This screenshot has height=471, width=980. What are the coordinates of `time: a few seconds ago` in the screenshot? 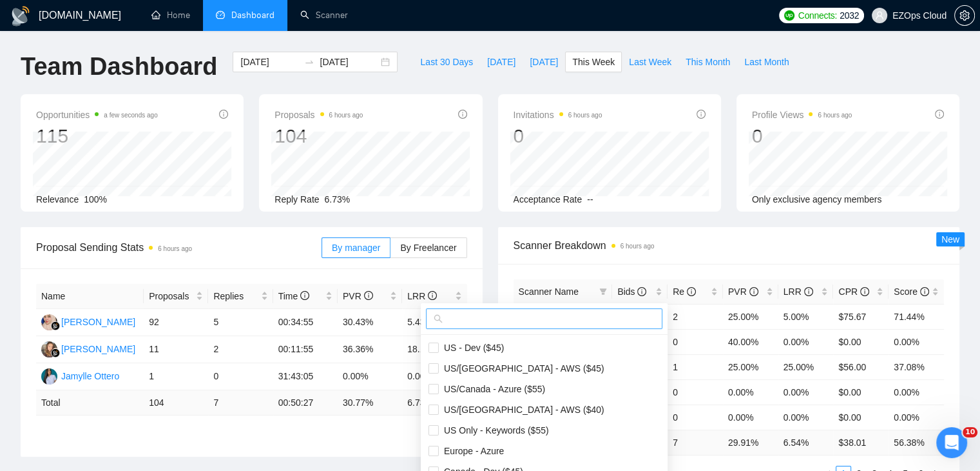 It's located at (130, 115).